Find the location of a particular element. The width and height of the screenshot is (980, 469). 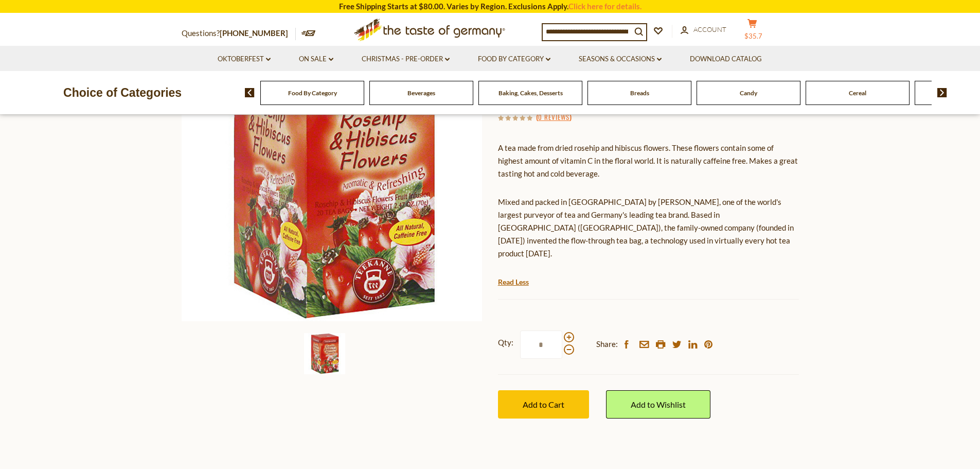

a: Candy is located at coordinates (749, 93).